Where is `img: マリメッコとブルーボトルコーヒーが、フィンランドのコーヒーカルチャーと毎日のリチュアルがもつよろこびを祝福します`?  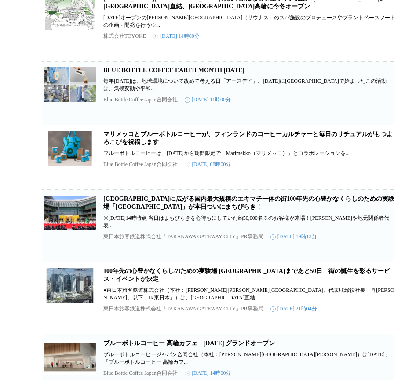
img: マリメッコとブルーボトルコーヒーが、フィンランドのコーヒーカルチャーと毎日のリチュアルがもつよろこびを祝福します is located at coordinates (70, 148).